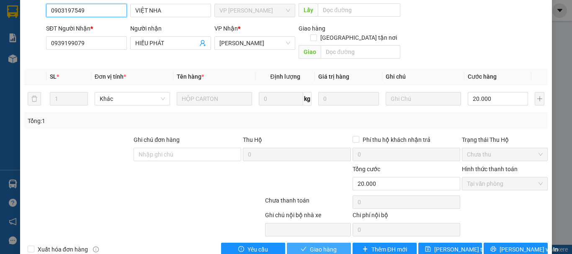 This screenshot has height=254, width=572. I want to click on div: Tổng: 1, so click(124, 121).